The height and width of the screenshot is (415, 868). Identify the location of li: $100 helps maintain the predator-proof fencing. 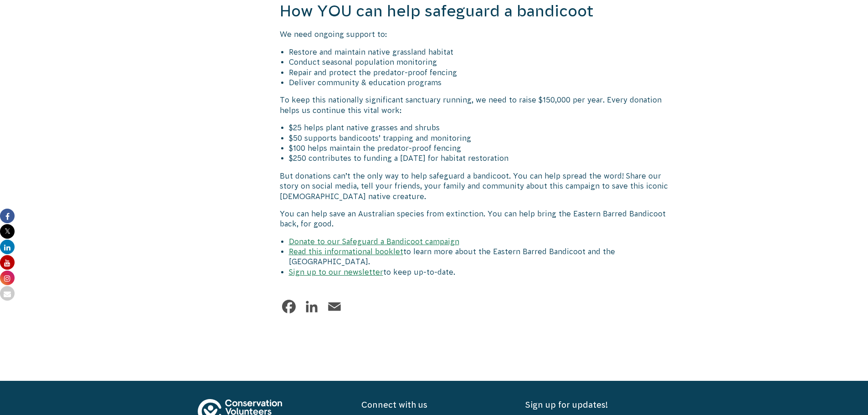
(480, 148).